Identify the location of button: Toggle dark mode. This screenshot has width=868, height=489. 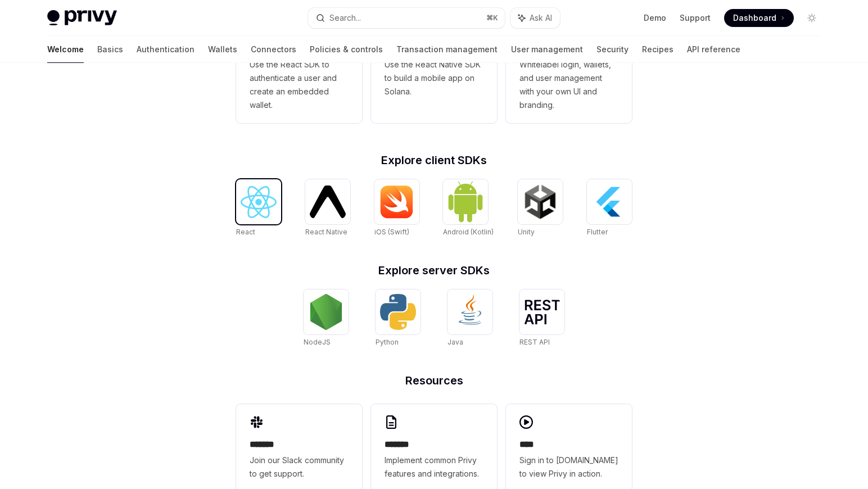
(812, 18).